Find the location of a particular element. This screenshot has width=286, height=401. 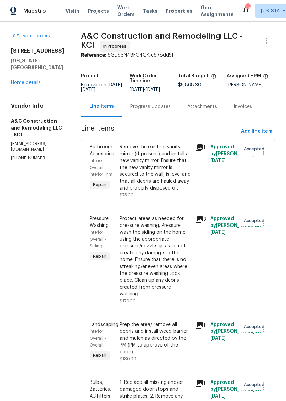

span: Pressure Washing is located at coordinates (99, 222).